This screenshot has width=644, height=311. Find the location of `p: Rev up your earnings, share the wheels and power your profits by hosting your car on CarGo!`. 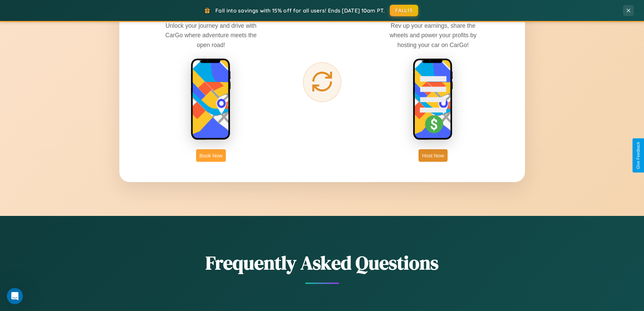

p: Rev up your earnings, share the wheels and power your profits by hosting your car on CarGo! is located at coordinates (433, 35).